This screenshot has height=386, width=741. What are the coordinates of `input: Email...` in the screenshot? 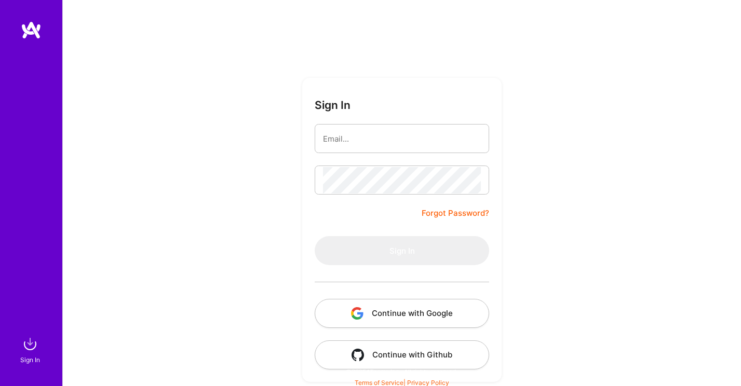 It's located at (402, 139).